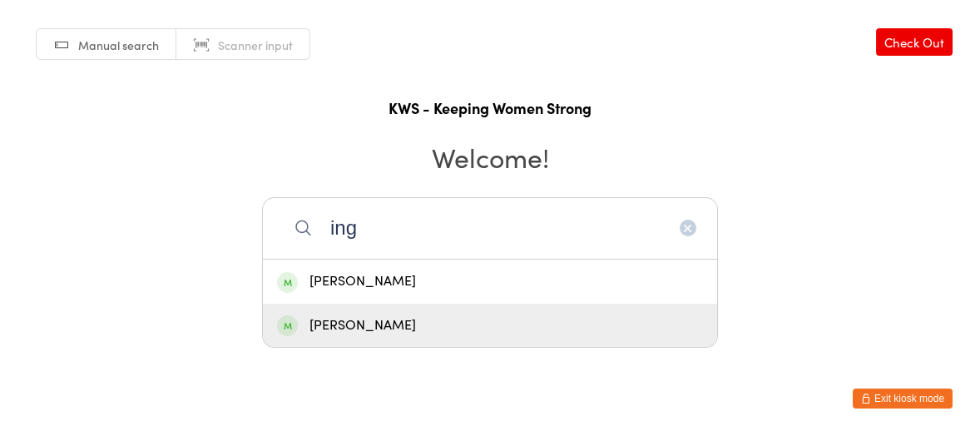 The width and height of the screenshot is (980, 436). I want to click on button: Exit kiosk mode, so click(902, 399).